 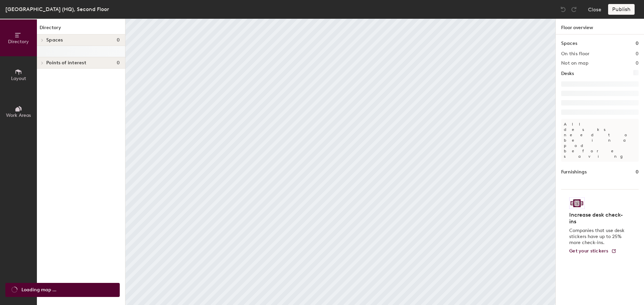 What do you see at coordinates (18, 115) in the screenshot?
I see `span: Work Areas` at bounding box center [18, 115].